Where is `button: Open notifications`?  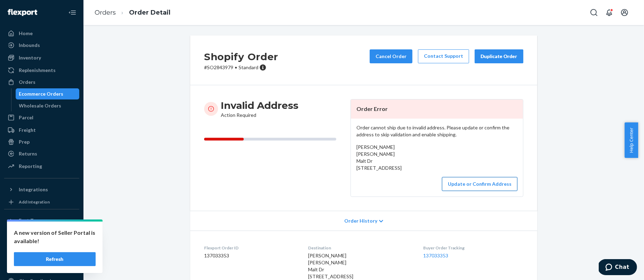 button: Open notifications is located at coordinates (609, 12).